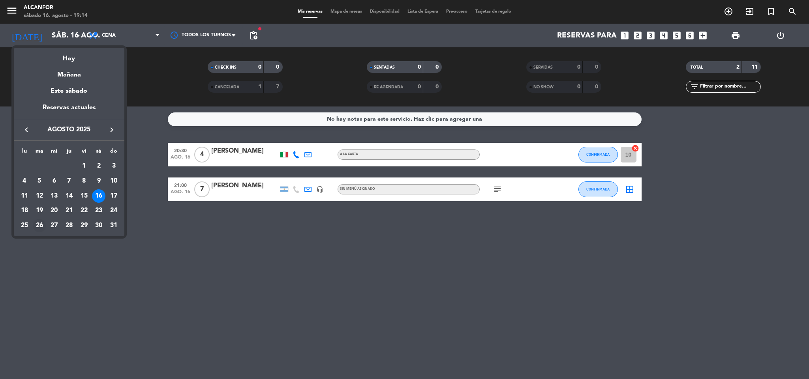  I want to click on div: 25, so click(24, 226).